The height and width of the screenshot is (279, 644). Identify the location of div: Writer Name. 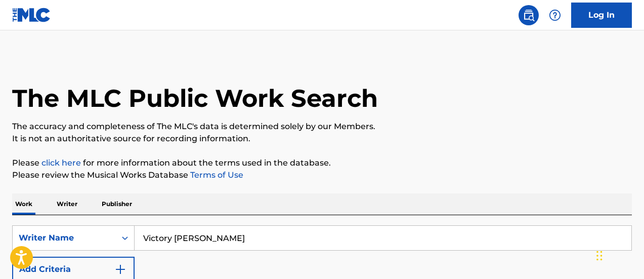
(64, 238).